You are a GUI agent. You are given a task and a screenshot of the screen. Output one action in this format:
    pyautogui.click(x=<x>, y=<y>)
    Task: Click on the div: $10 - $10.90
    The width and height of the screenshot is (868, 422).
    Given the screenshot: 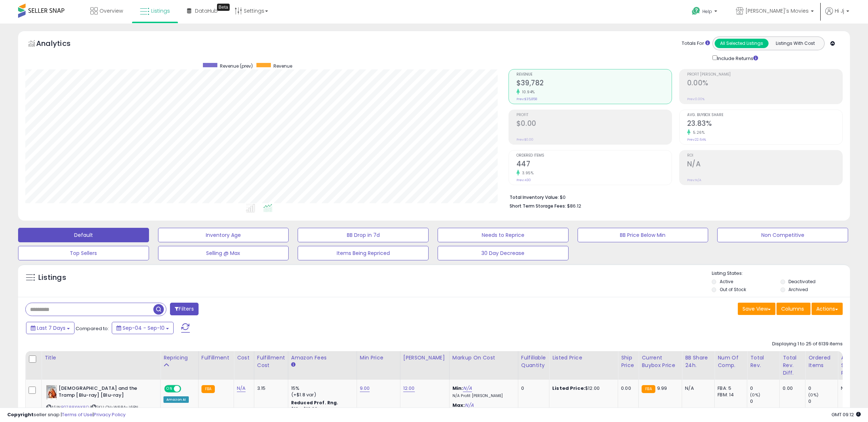 What is the action you would take?
    pyautogui.click(x=321, y=409)
    